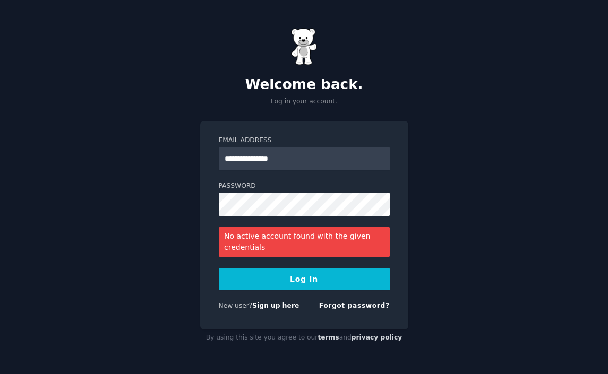 This screenshot has width=608, height=374. What do you see at coordinates (328, 338) in the screenshot?
I see `a: terms` at bounding box center [328, 338].